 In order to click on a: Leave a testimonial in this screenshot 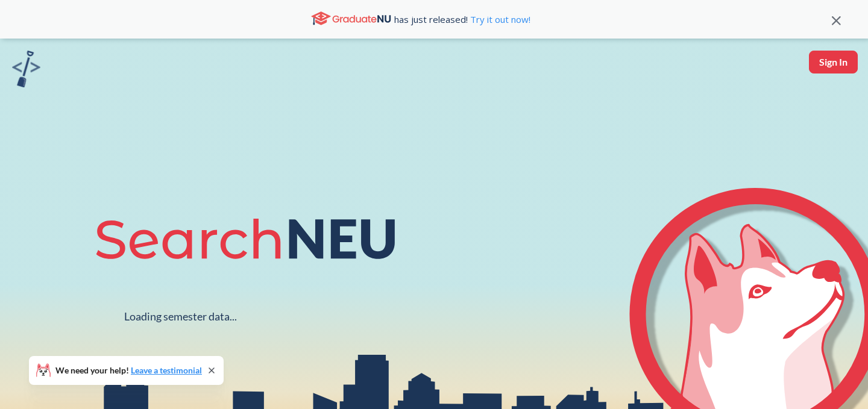, I will do `click(166, 370)`.